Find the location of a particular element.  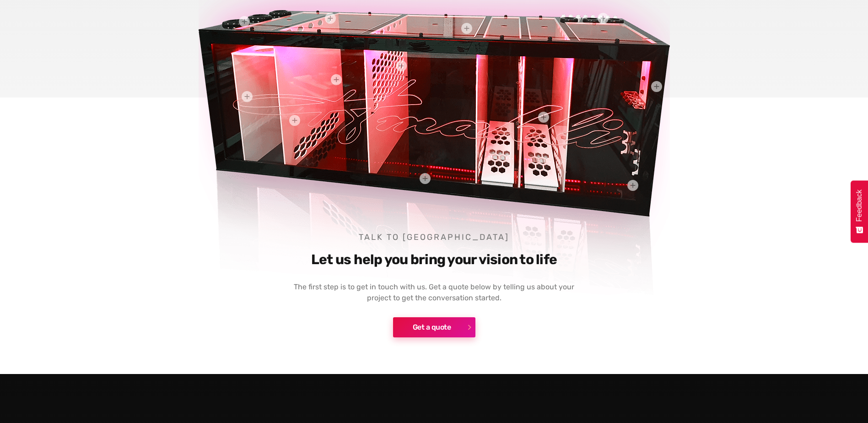

a: Get a quote is located at coordinates (434, 327).